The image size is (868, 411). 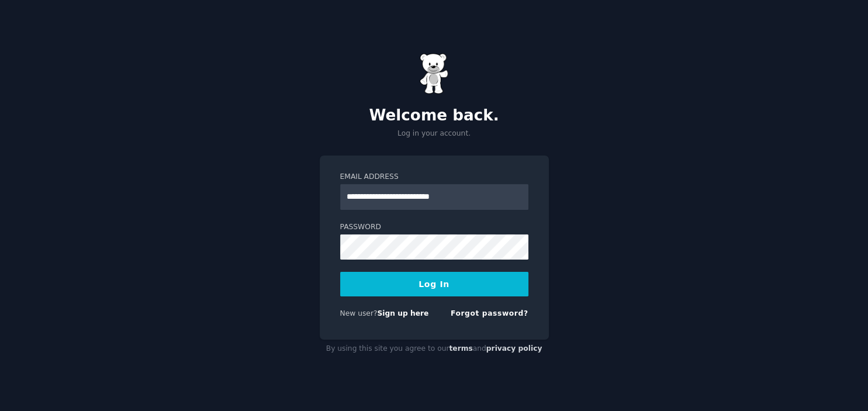 I want to click on button: Log In, so click(x=434, y=284).